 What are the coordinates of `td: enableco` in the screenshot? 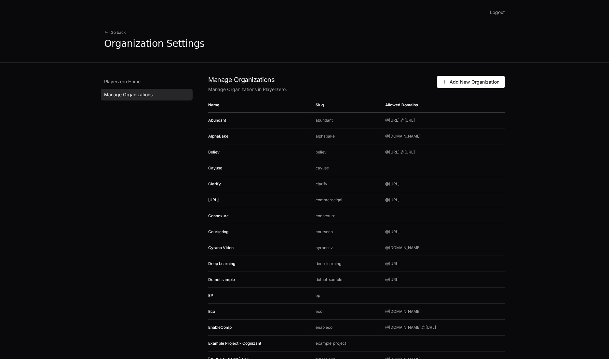 It's located at (345, 327).